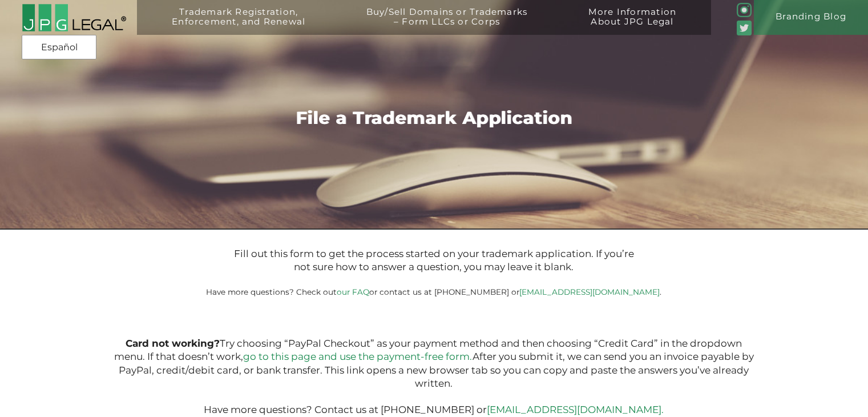 The height and width of the screenshot is (417, 868). Describe the element at coordinates (74, 18) in the screenshot. I see `img: 2016-logo-black-letters-3-r.png` at that location.